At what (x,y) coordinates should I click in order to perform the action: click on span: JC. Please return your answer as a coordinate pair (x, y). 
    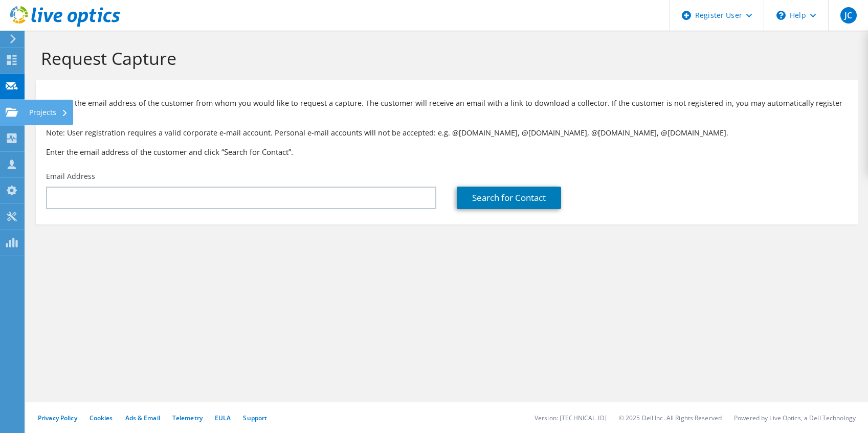
    Looking at the image, I should click on (848, 15).